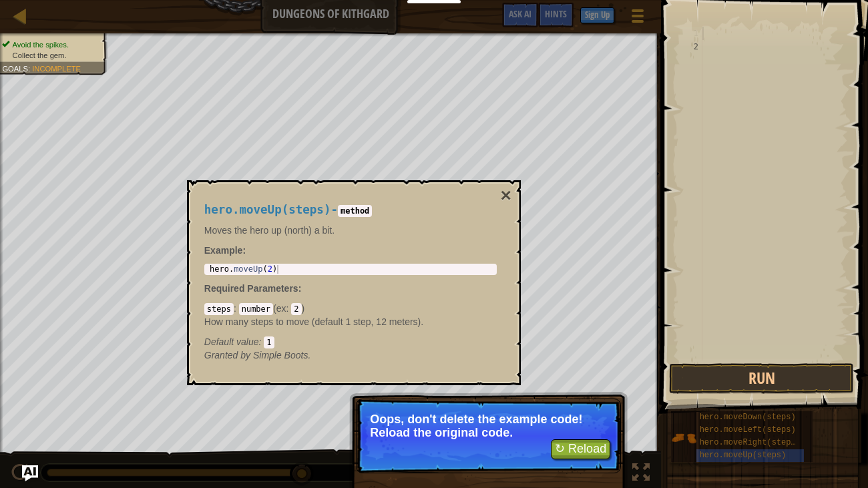  What do you see at coordinates (256, 309) in the screenshot?
I see `code: number` at bounding box center [256, 309].